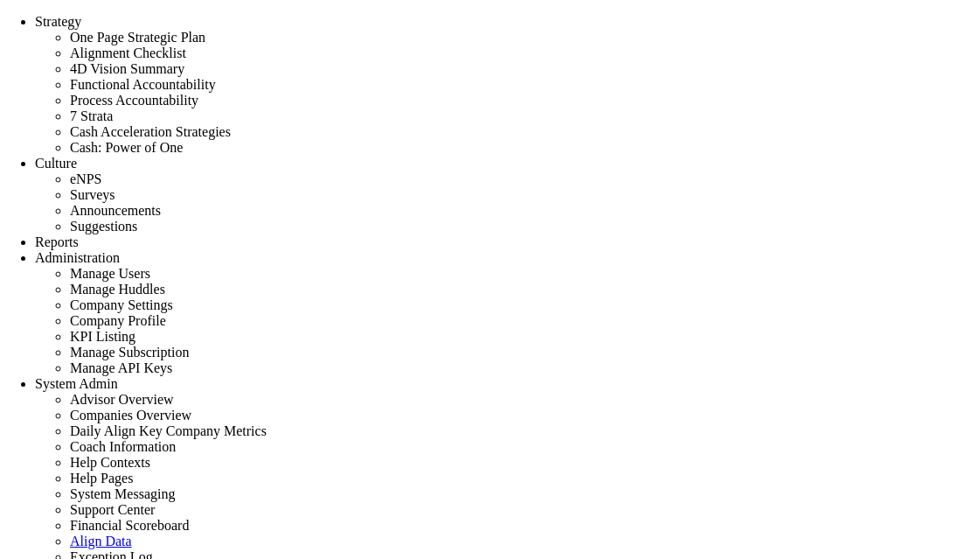 The width and height of the screenshot is (979, 559). Describe the element at coordinates (126, 147) in the screenshot. I see `span: Cash: Power of One` at that location.